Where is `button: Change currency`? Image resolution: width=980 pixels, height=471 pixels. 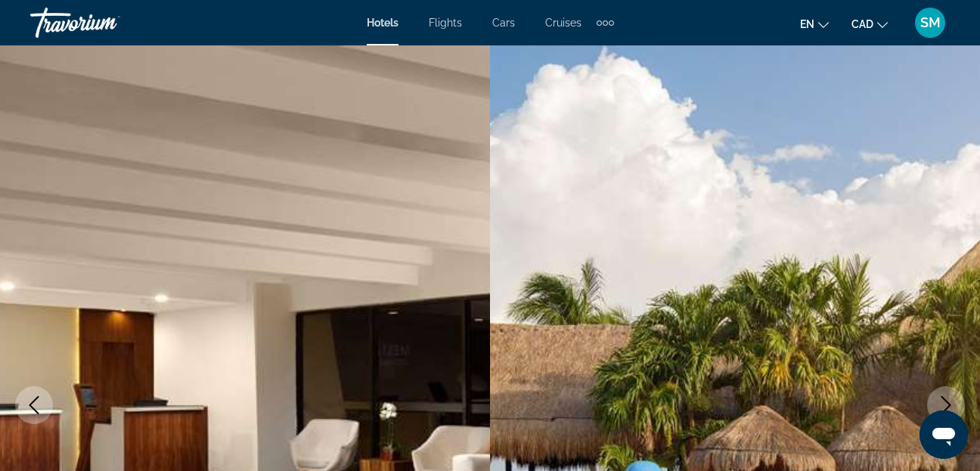 button: Change currency is located at coordinates (870, 24).